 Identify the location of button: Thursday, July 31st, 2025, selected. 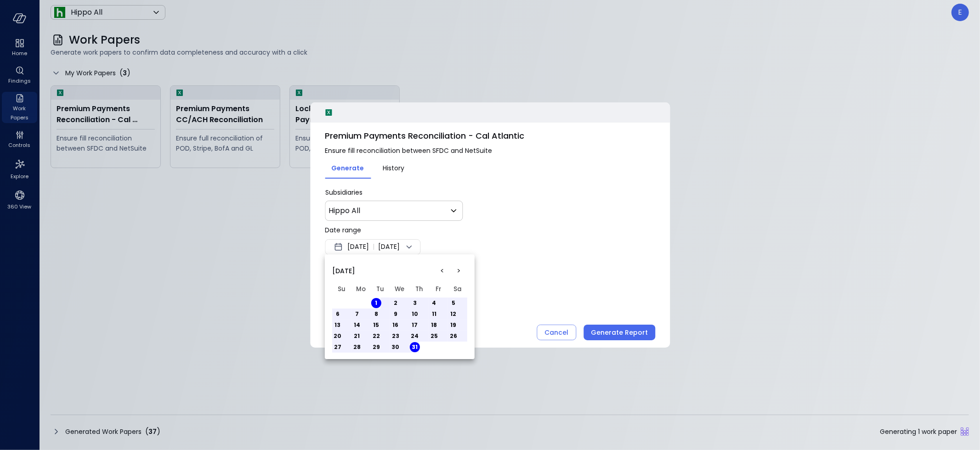
(415, 347).